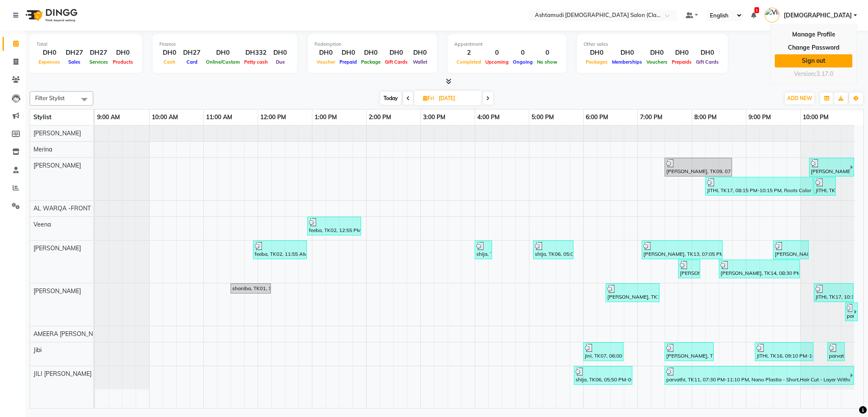  What do you see at coordinates (814, 34) in the screenshot?
I see `a: Manage Profile` at bounding box center [814, 34].